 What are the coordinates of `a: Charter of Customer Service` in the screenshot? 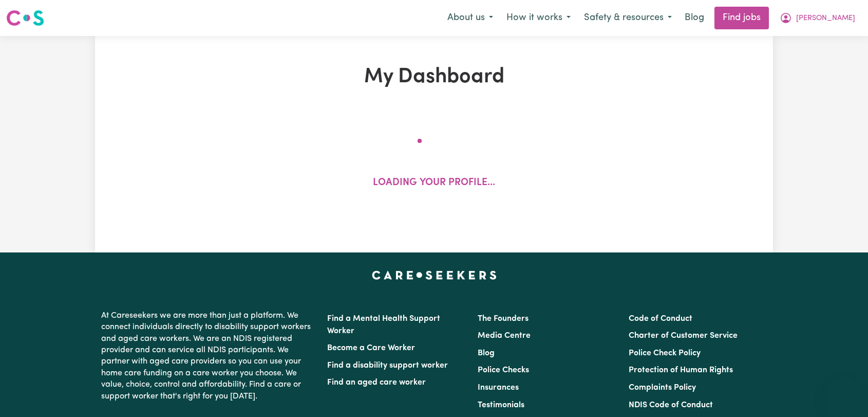 It's located at (683, 336).